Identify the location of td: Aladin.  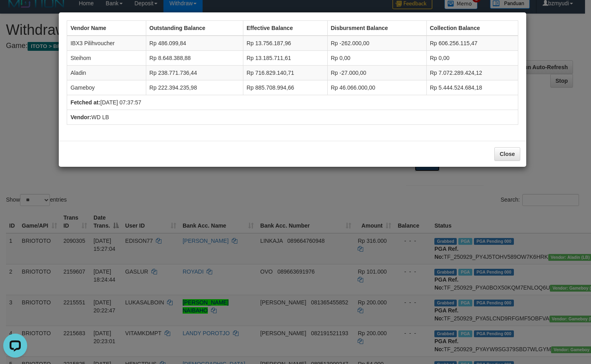
(106, 73).